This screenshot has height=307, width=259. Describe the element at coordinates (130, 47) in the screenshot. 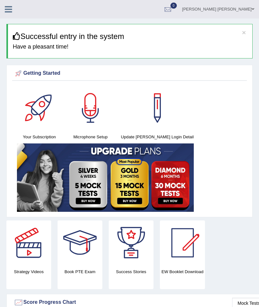

I see `h4: Have a pleasant time!` at that location.